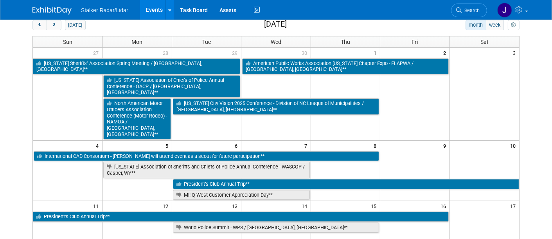 This screenshot has width=552, height=239. I want to click on span: Wed, so click(276, 42).